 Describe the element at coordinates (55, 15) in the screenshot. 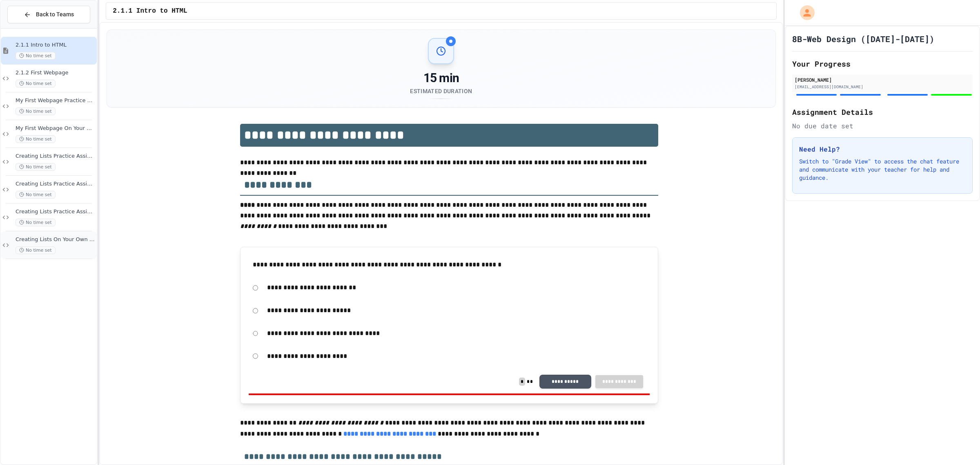

I see `span: Back to Teams` at that location.